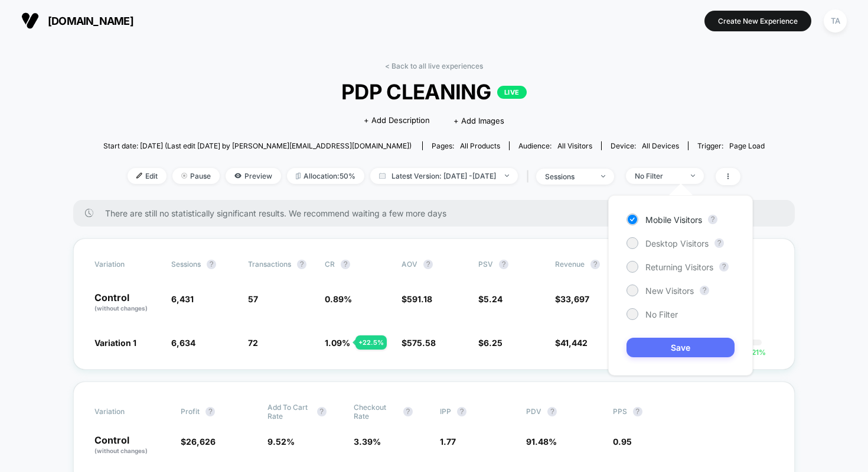  Describe the element at coordinates (281, 441) in the screenshot. I see `span: 9.52 %` at that location.